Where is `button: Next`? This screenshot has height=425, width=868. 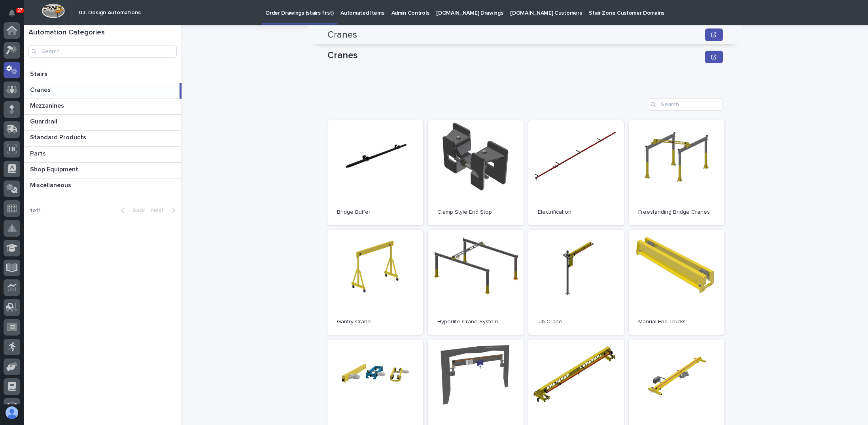 button: Next is located at coordinates (165, 210).